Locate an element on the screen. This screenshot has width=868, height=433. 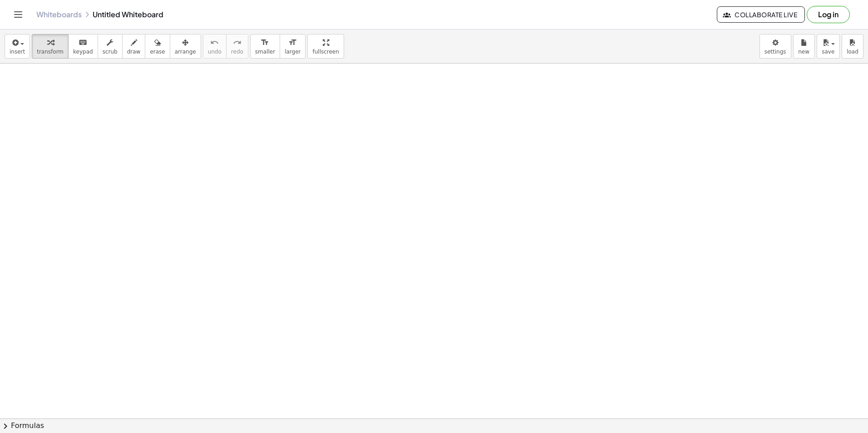
span: redo is located at coordinates (237, 52).